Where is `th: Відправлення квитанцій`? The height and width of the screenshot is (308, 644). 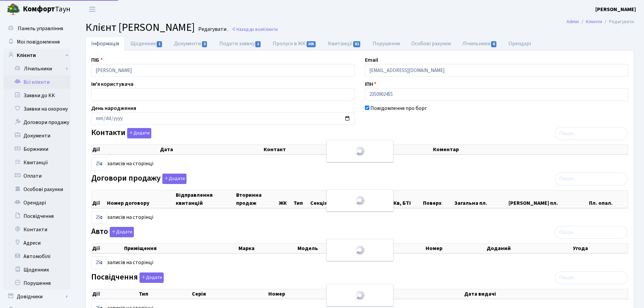 th: Відправлення квитанцій is located at coordinates (205, 199).